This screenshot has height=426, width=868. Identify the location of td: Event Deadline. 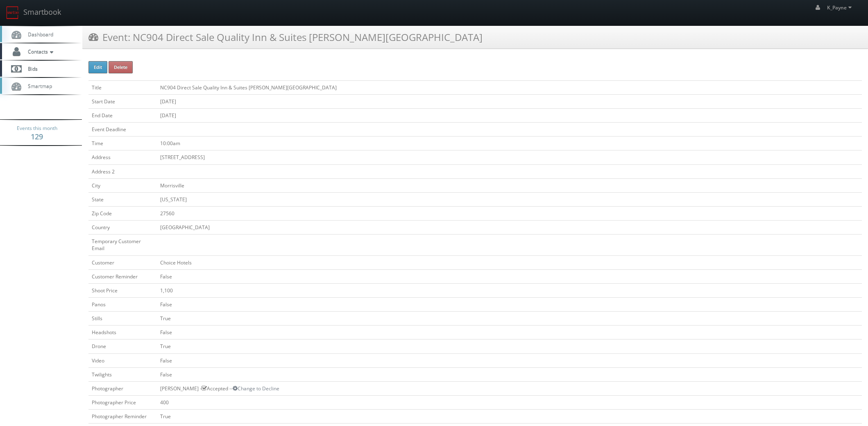
(122, 130).